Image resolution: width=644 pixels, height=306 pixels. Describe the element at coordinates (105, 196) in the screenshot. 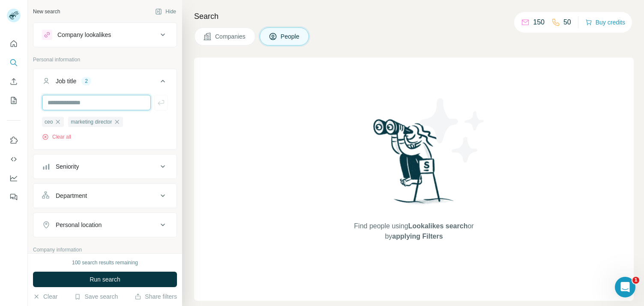

I see `button: Department` at that location.